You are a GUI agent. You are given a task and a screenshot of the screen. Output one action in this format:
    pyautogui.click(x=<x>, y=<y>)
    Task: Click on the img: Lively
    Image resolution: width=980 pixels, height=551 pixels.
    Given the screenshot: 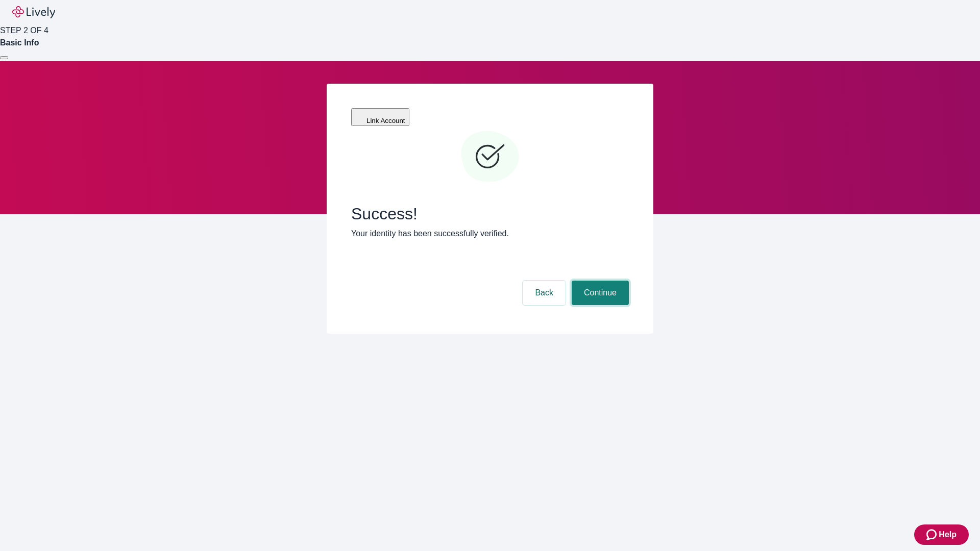 What is the action you would take?
    pyautogui.click(x=34, y=12)
    